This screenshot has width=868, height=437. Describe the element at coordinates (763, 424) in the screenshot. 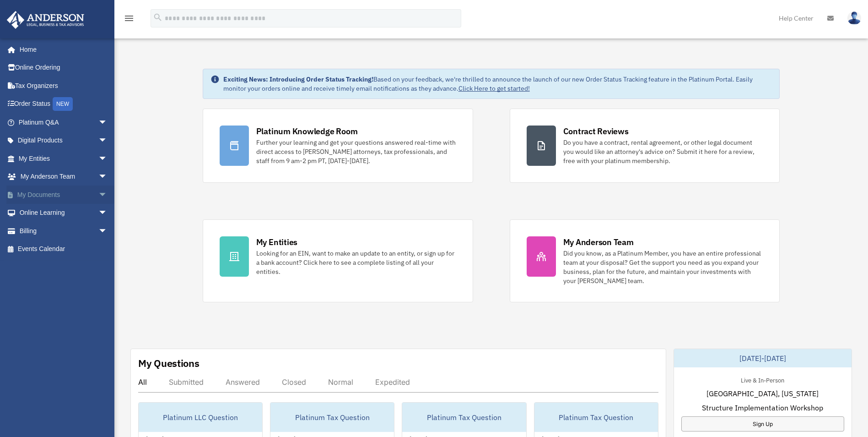

I see `a: Sign Up` at that location.